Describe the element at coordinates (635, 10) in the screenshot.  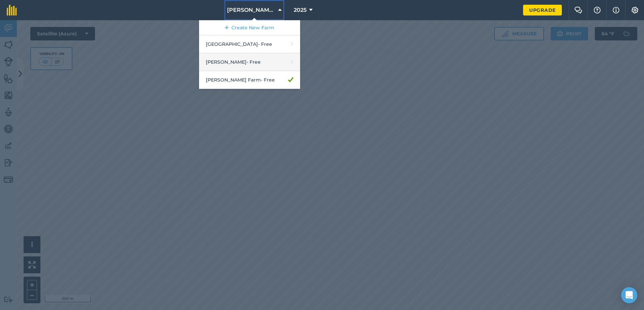
I see `img: A cog icon` at that location.